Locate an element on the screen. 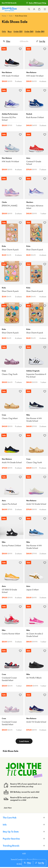 The image size is (48, 868). a: Under $80 is located at coordinates (40, 32).